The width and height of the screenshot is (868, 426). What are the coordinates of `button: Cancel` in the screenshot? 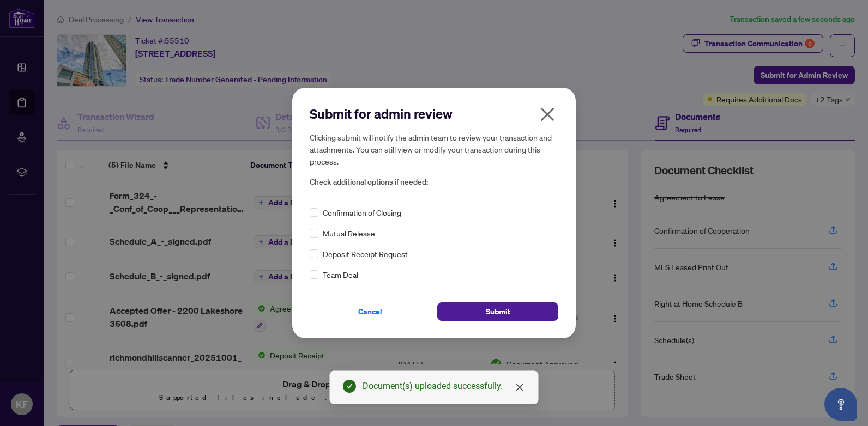 It's located at (370, 312).